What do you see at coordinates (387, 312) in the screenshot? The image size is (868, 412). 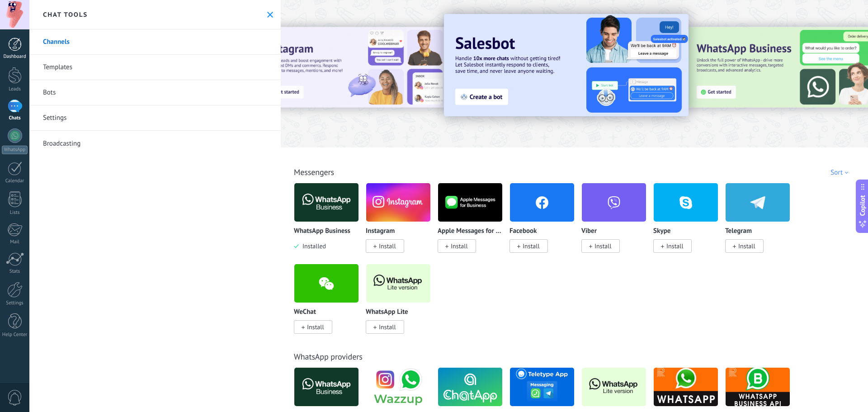 I see `p: WhatsApp Lite` at bounding box center [387, 312].